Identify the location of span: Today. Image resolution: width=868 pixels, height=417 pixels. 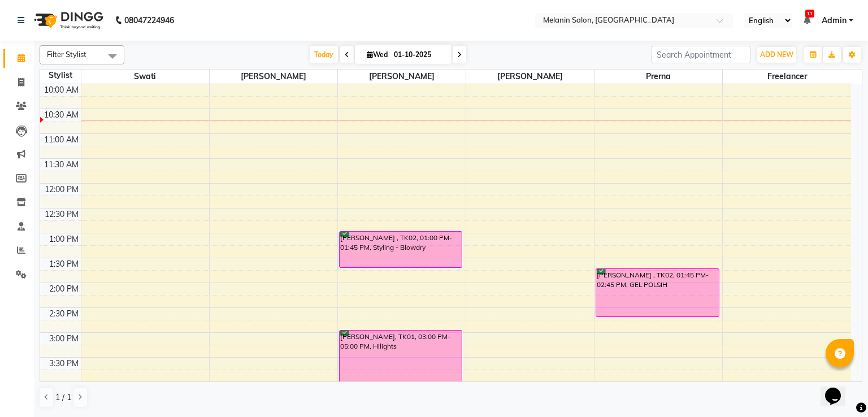
(324, 54).